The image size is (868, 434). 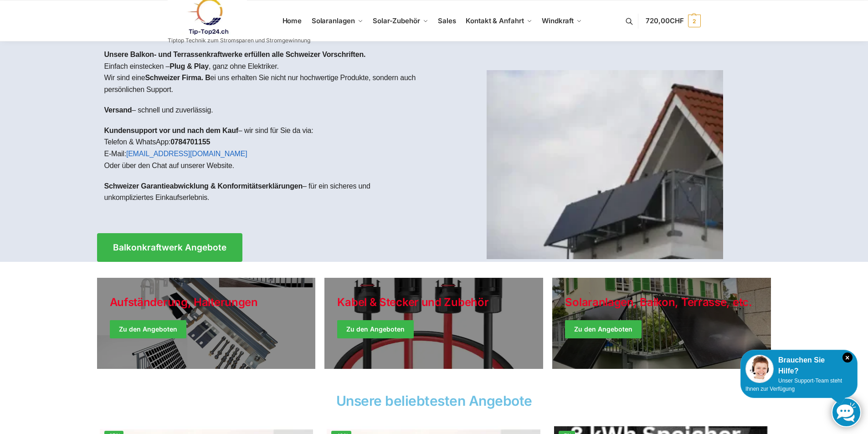 I want to click on span: Sales, so click(x=447, y=21).